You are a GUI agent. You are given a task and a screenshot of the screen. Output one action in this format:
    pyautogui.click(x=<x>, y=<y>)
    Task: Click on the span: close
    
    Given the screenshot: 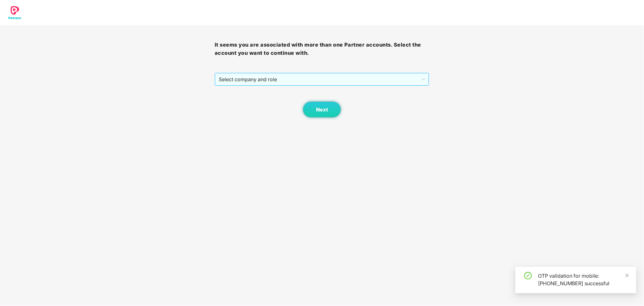 What is the action you would take?
    pyautogui.click(x=627, y=276)
    